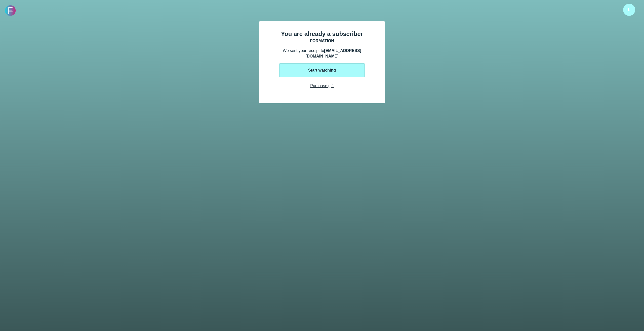  I want to click on button: Start watching, so click(322, 70).